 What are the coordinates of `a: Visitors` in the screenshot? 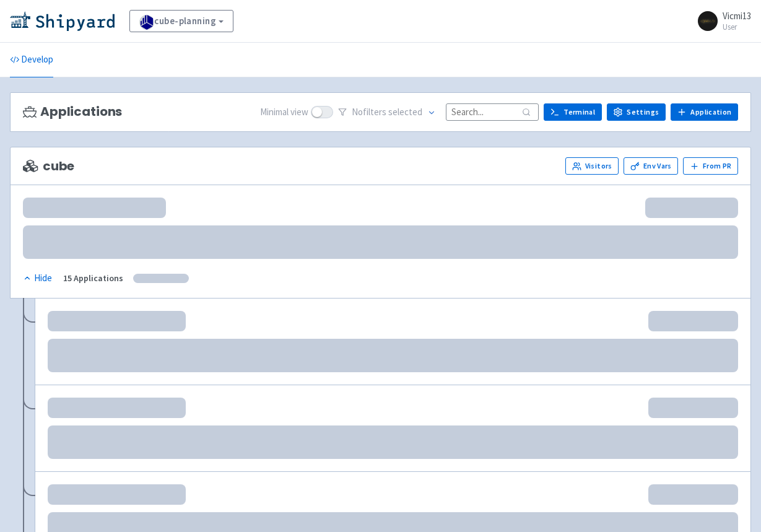 It's located at (592, 166).